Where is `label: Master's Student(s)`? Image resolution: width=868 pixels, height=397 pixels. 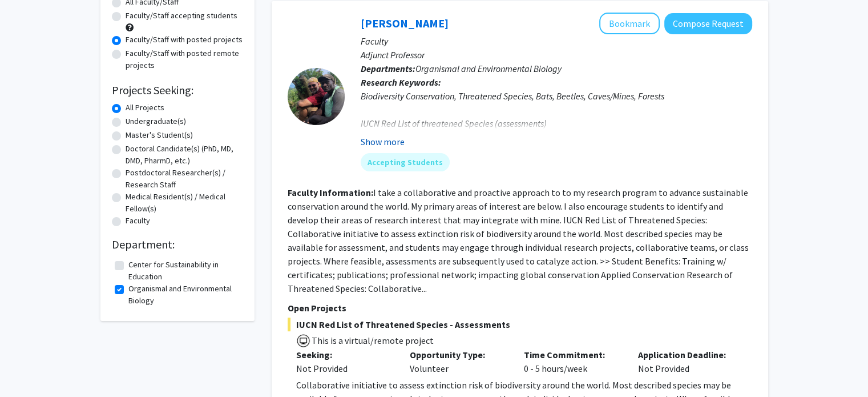
label: Master's Student(s) is located at coordinates (160, 135).